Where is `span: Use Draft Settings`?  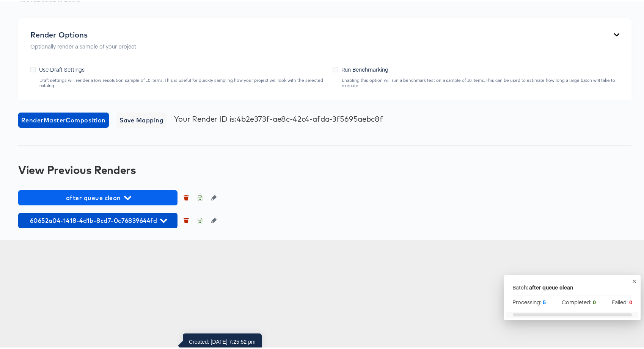 span: Use Draft Settings is located at coordinates (62, 68).